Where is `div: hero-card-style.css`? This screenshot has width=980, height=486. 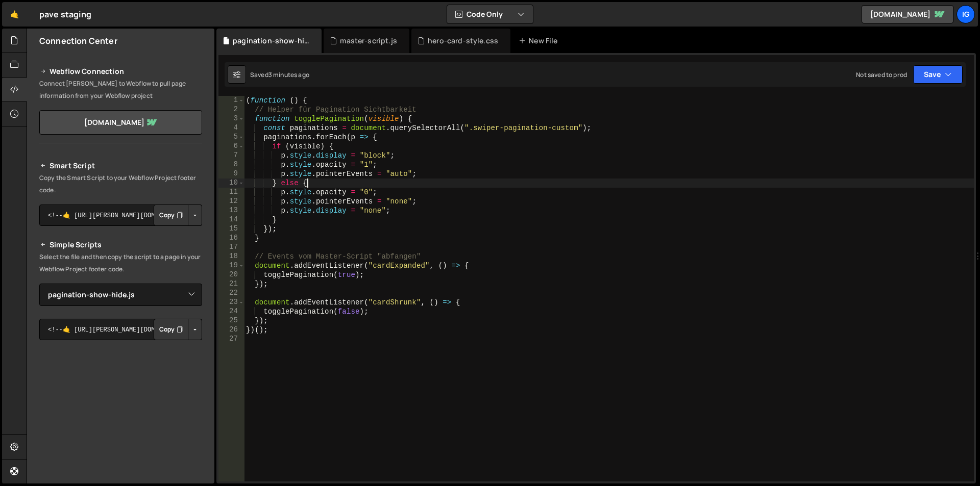 div: hero-card-style.css is located at coordinates (463, 41).